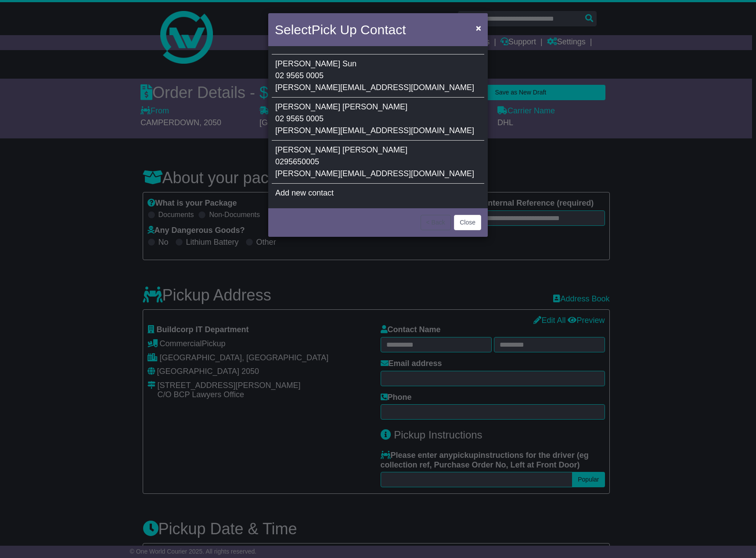 The width and height of the screenshot is (756, 558). I want to click on span: Sun, so click(349, 63).